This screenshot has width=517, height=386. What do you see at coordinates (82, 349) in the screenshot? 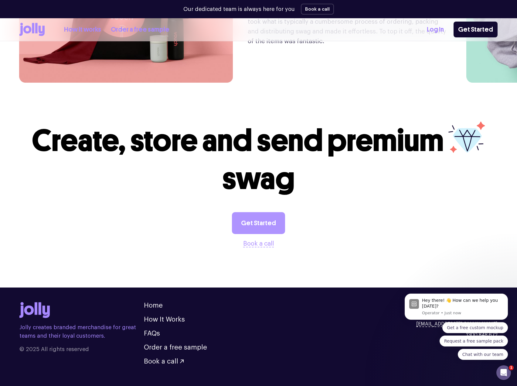
I see `span: © 2025 All rights reserved` at bounding box center [82, 349].